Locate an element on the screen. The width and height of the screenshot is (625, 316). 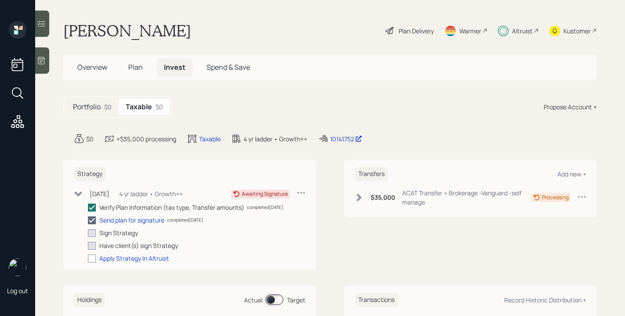
img: aleksandra-headshot.png is located at coordinates (18, 268).